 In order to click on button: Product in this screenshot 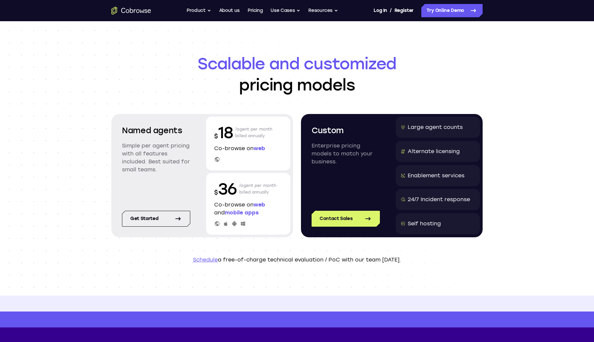, I will do `click(199, 11)`.